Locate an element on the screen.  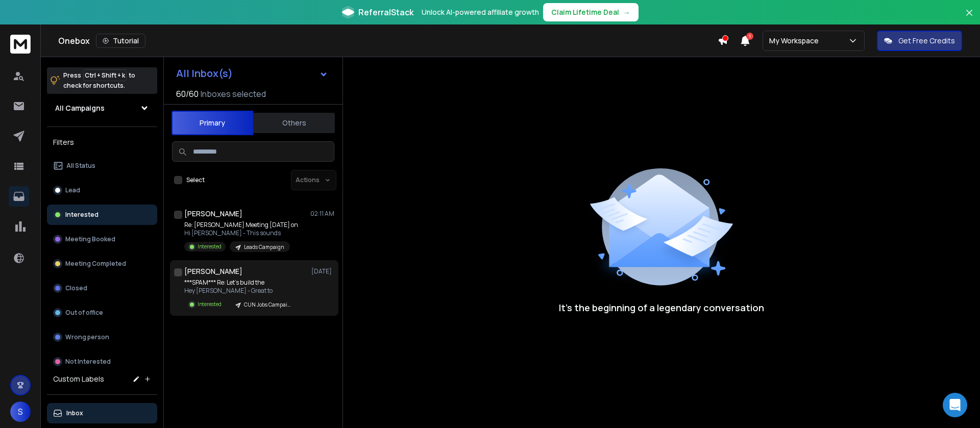
p: Get Free Credits is located at coordinates (927, 41).